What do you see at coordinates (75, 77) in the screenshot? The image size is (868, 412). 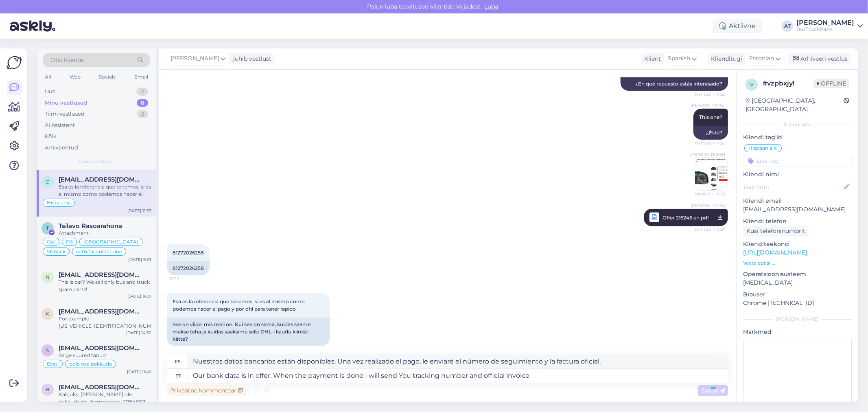 I see `div: Web` at bounding box center [75, 77].